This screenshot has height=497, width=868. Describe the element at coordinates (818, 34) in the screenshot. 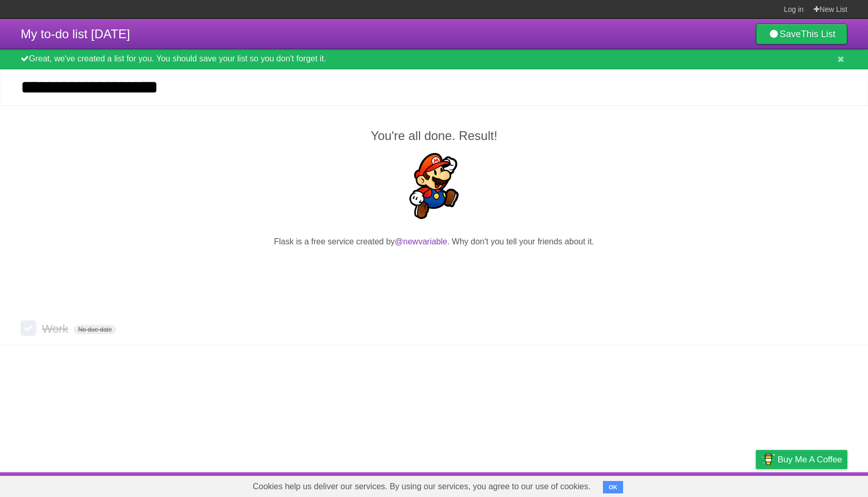

I see `b: This List` at that location.